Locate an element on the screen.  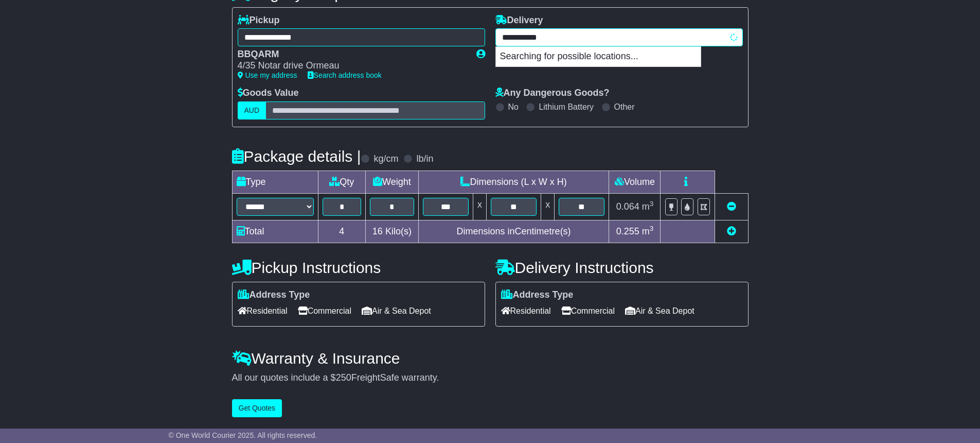
div: 4/35 Notar drive Ormeau is located at coordinates (352, 66).